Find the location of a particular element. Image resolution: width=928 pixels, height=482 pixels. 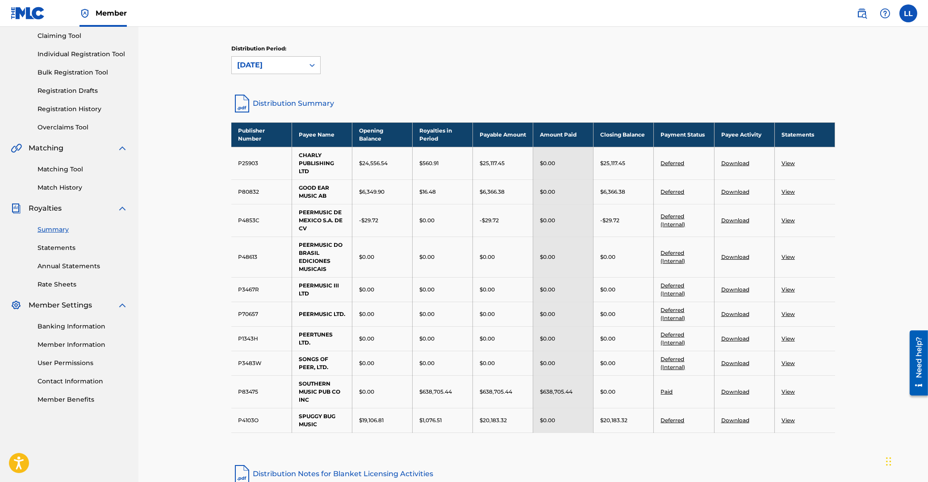

td: P3483W is located at coordinates (261, 363).